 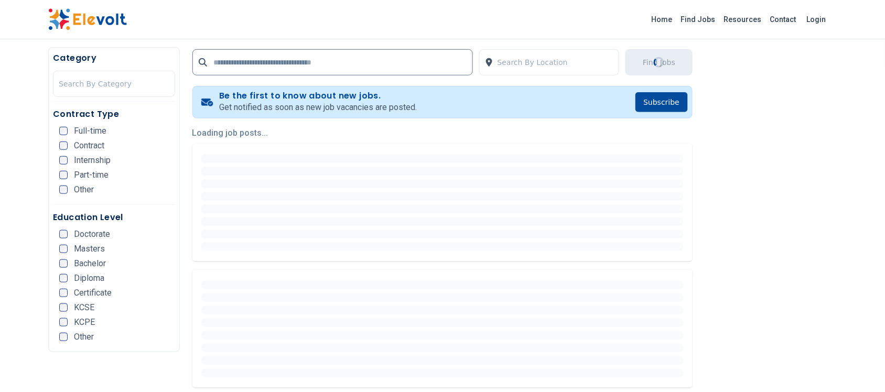 What do you see at coordinates (443, 133) in the screenshot?
I see `p: Loading job posts...` at bounding box center [443, 133].